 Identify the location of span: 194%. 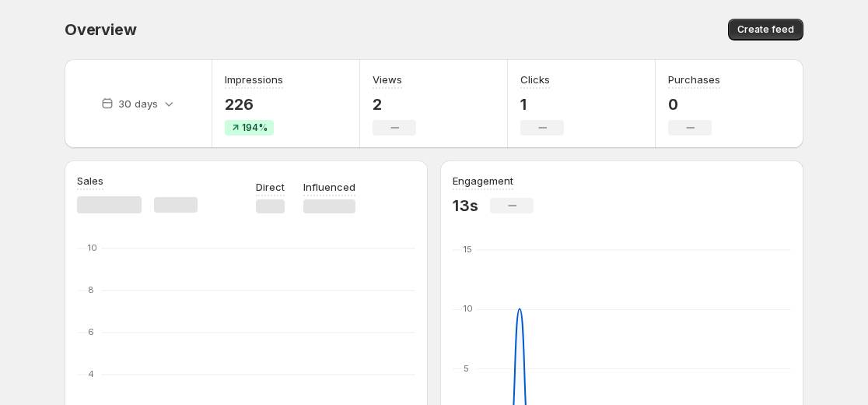
(254, 128).